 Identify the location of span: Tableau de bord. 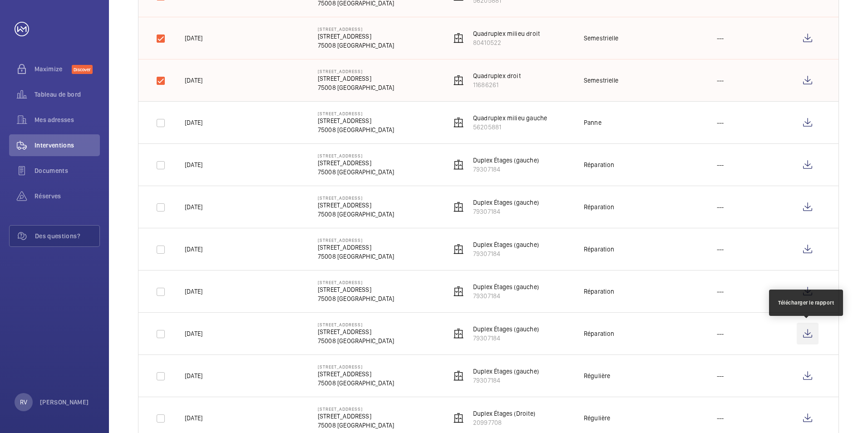
(67, 95).